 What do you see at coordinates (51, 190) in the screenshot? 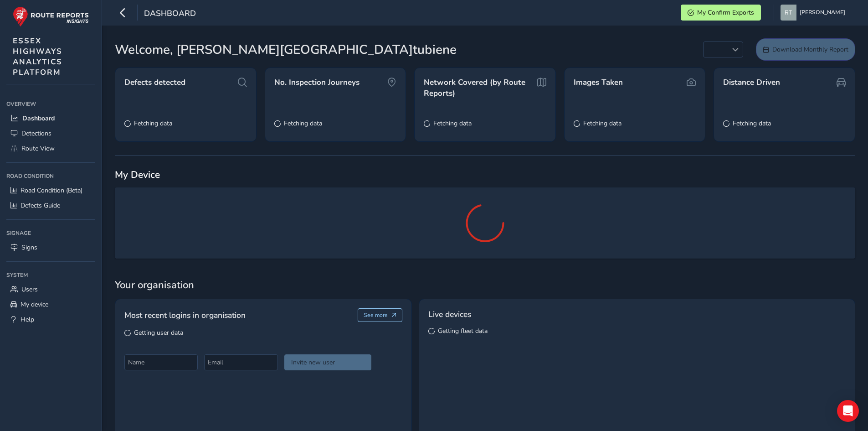
I see `a: Road Condition (Beta)` at bounding box center [51, 190].